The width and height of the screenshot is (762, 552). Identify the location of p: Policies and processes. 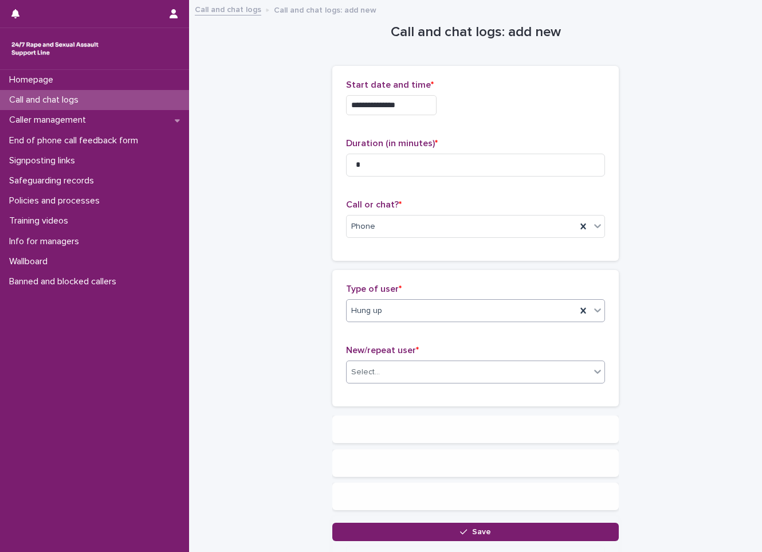
(57, 200).